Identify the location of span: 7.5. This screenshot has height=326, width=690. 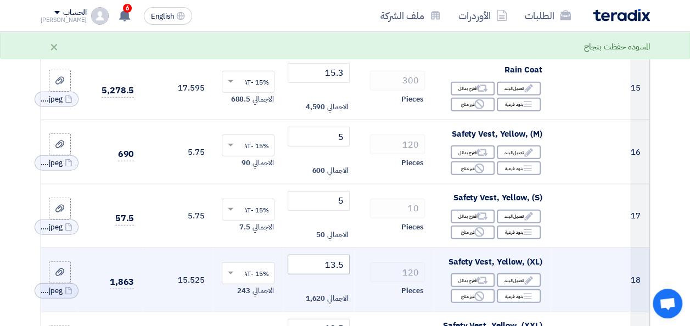
(245, 227).